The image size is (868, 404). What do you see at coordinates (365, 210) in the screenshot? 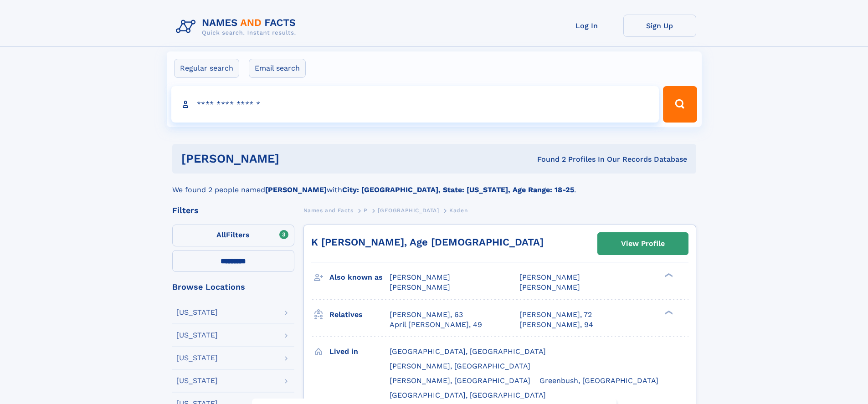
I see `span: P` at bounding box center [365, 210].